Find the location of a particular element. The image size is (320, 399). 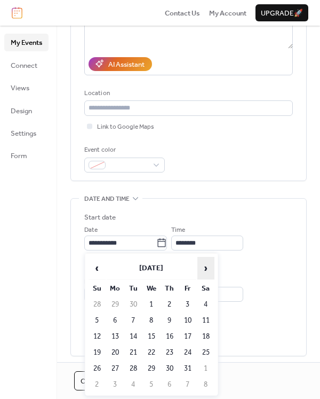

span: Contact Us is located at coordinates (183, 13).